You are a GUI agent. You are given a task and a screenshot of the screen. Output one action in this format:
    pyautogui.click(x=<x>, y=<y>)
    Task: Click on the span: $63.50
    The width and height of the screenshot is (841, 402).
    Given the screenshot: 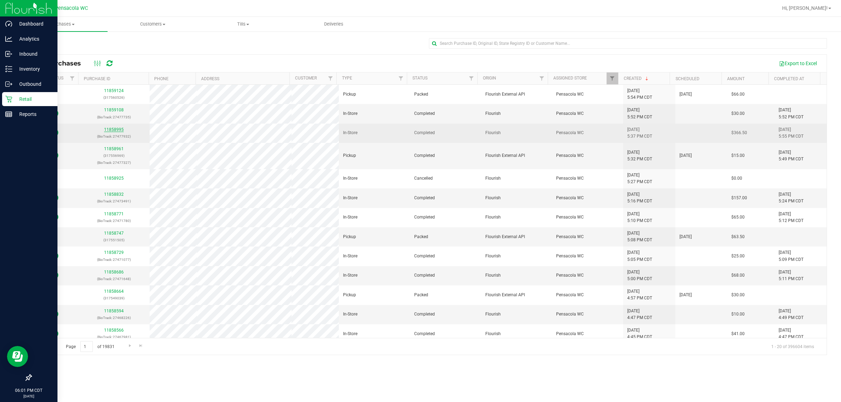 What is the action you would take?
    pyautogui.click(x=738, y=237)
    